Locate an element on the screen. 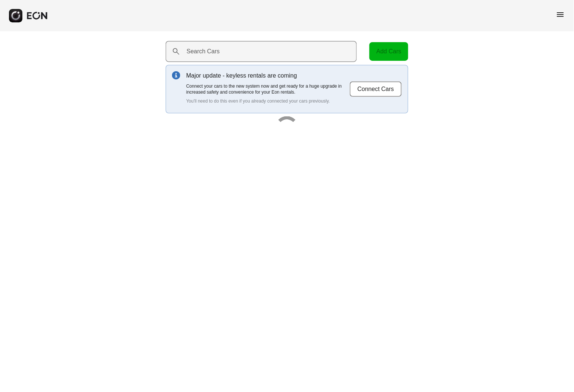 Image resolution: width=574 pixels, height=392 pixels. p: Connect your cars to the new system now and get ready for a huge upgrade in increased safety and ... is located at coordinates (268, 89).